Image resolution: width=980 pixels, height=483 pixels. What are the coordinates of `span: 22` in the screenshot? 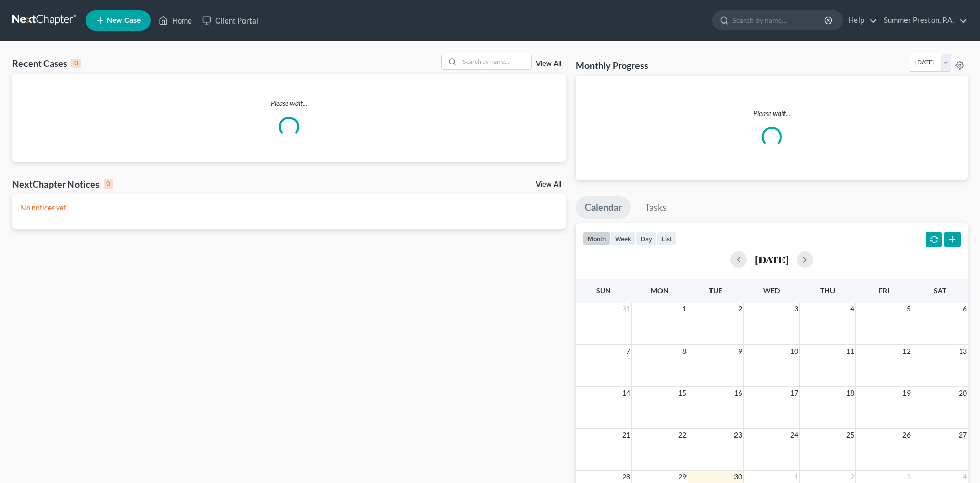 It's located at (683, 435).